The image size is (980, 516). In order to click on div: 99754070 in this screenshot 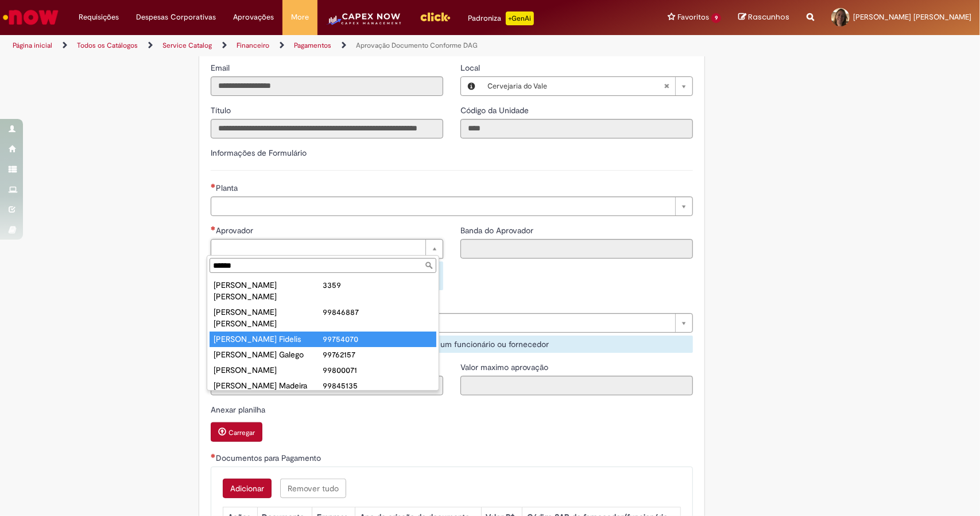, I will do `click(378, 339)`.